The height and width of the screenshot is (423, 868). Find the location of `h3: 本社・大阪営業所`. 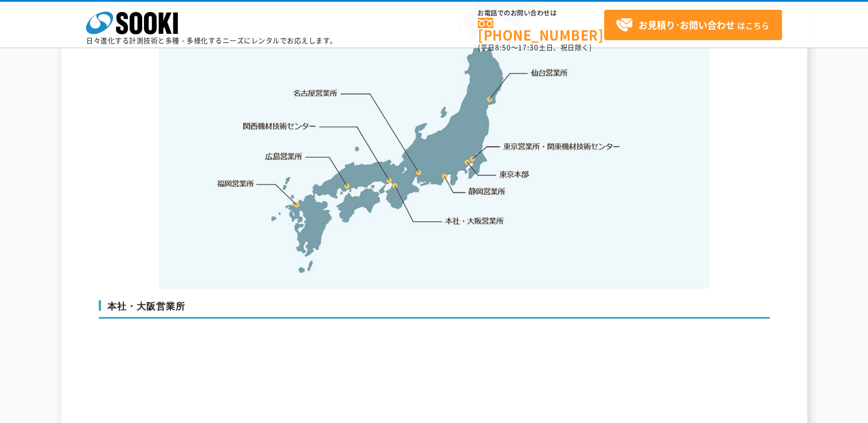

h3: 本社・大阪営業所 is located at coordinates (434, 310).